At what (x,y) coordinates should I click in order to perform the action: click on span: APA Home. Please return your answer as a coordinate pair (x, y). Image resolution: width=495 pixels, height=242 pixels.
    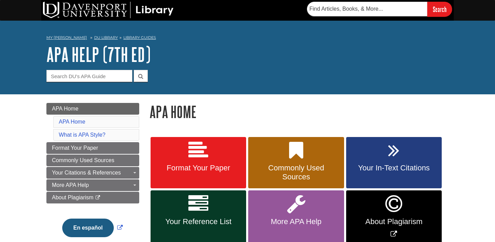
    Looking at the image, I should click on (65, 108).